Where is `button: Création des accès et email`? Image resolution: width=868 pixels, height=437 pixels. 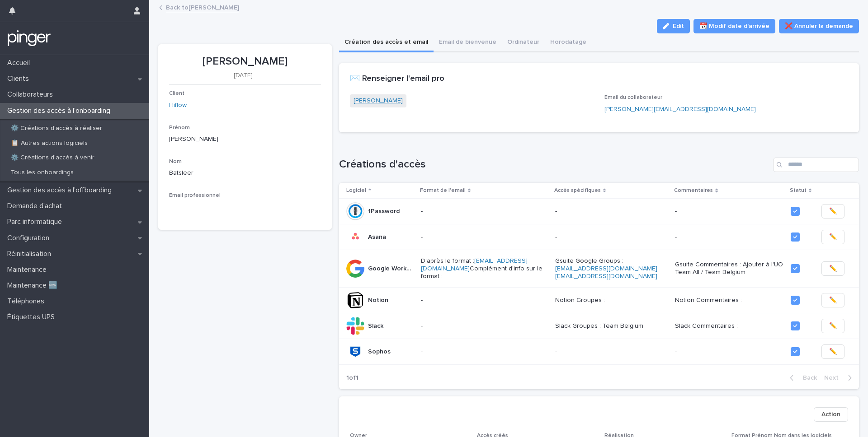 button: Création des accès et email is located at coordinates (386, 43).